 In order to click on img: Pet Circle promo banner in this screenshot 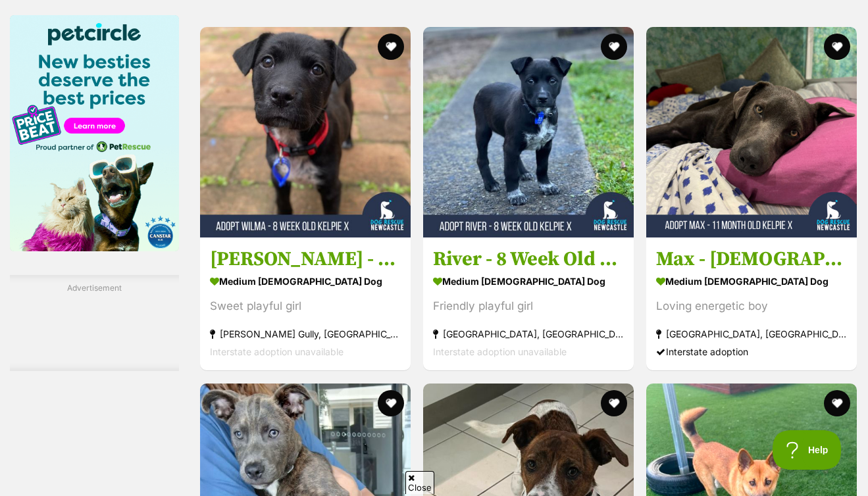, I will do `click(94, 133)`.